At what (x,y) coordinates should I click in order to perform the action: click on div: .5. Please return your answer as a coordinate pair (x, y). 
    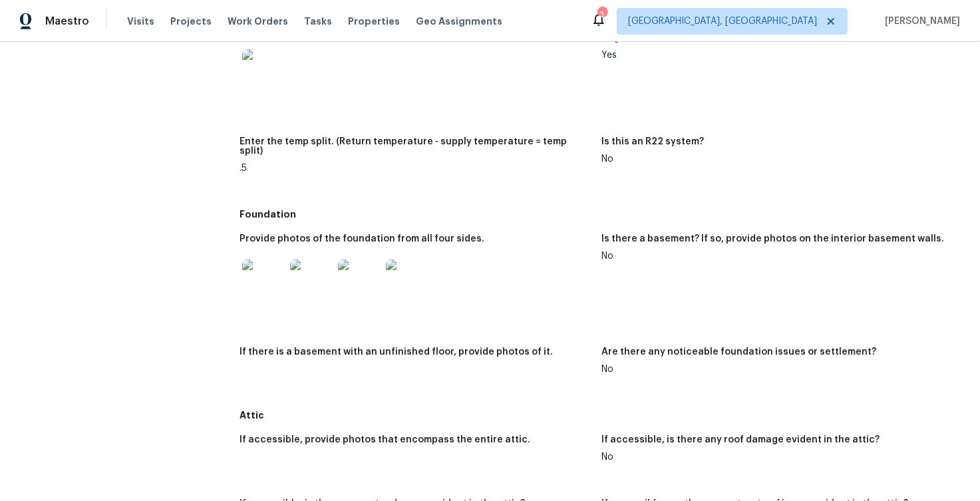
    Looking at the image, I should click on (415, 168).